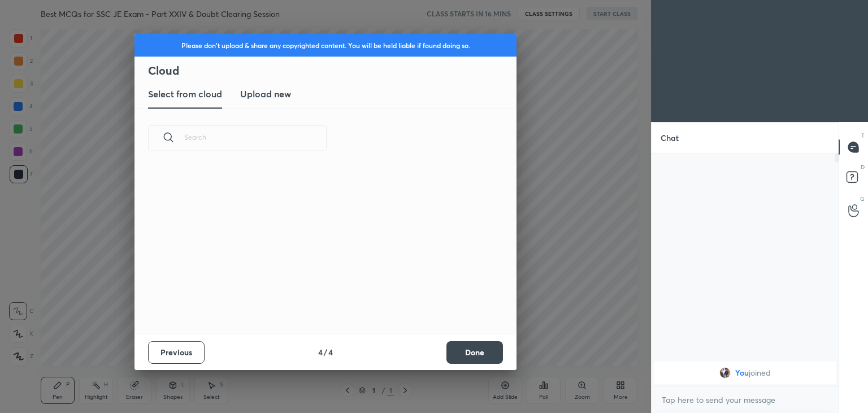 The width and height of the screenshot is (868, 413). Describe the element at coordinates (725, 372) in the screenshot. I see `img: fecdb386181f4cf2bff1f15027e2290c.jpg` at that location.